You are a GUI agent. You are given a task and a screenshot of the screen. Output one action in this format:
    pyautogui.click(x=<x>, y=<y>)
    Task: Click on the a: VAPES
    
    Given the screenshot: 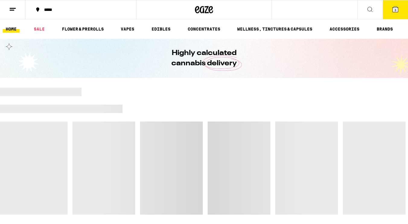 What is the action you would take?
    pyautogui.click(x=127, y=29)
    